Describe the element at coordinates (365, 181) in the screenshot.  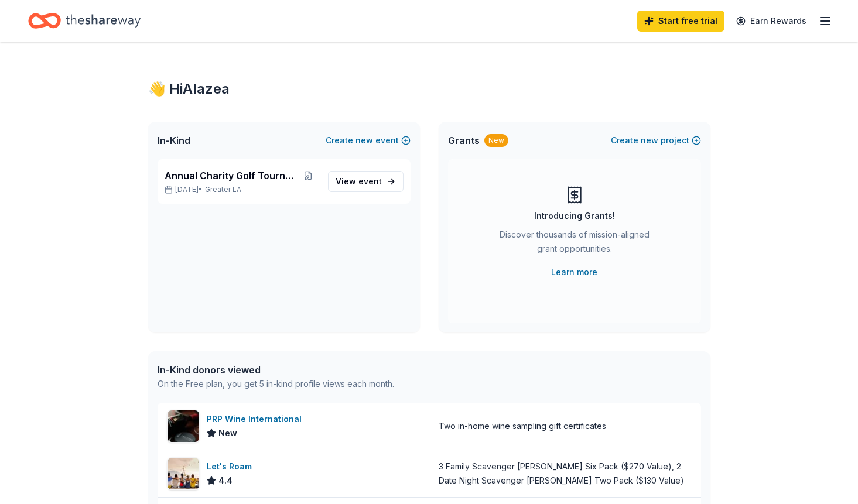
I see `a: View event` at that location.